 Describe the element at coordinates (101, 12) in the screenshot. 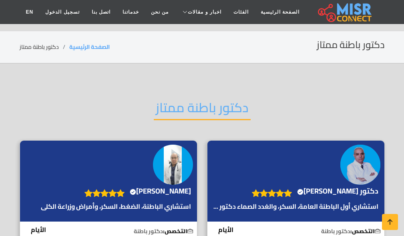

I see `a: اتصل بنا` at that location.